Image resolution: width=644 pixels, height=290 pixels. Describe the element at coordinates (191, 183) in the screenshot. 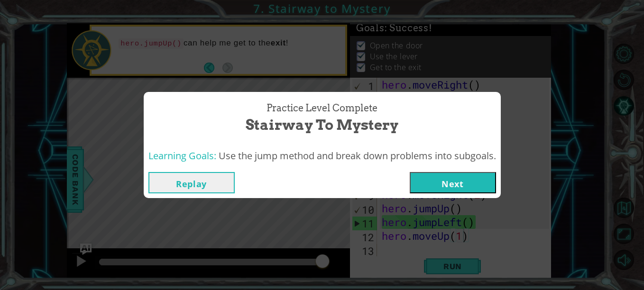

I see `button: Replay` at that location.